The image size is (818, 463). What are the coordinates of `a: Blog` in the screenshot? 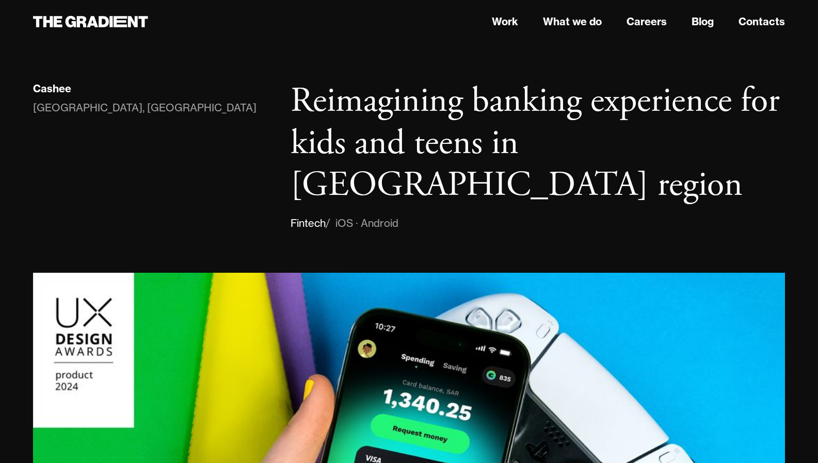 It's located at (702, 22).